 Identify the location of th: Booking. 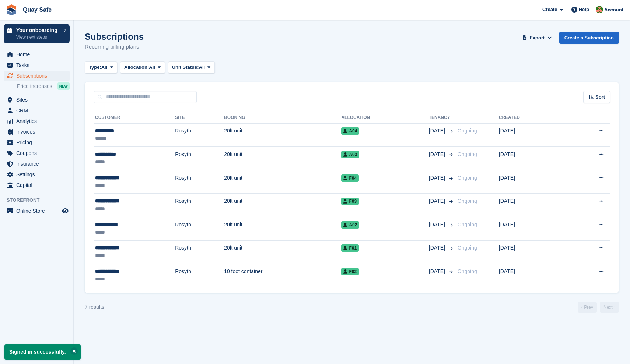
(283, 118).